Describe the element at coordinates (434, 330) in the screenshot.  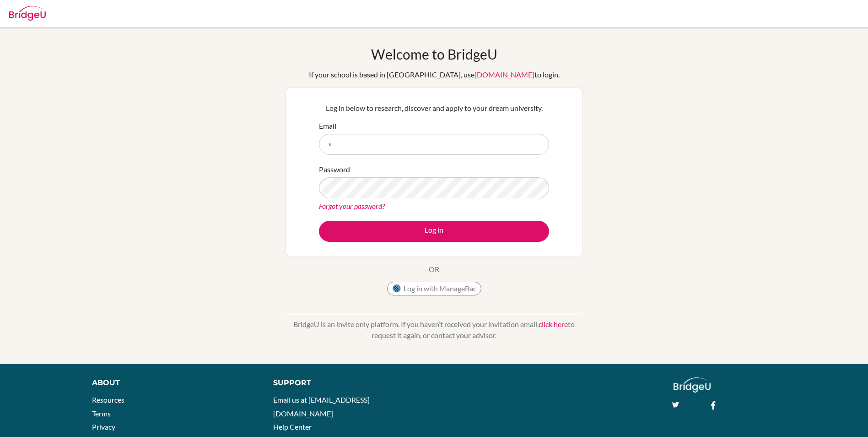
I see `p: BridgeU is an invite only platform. If you haven’t received your invitation email, to request it ...` at that location.